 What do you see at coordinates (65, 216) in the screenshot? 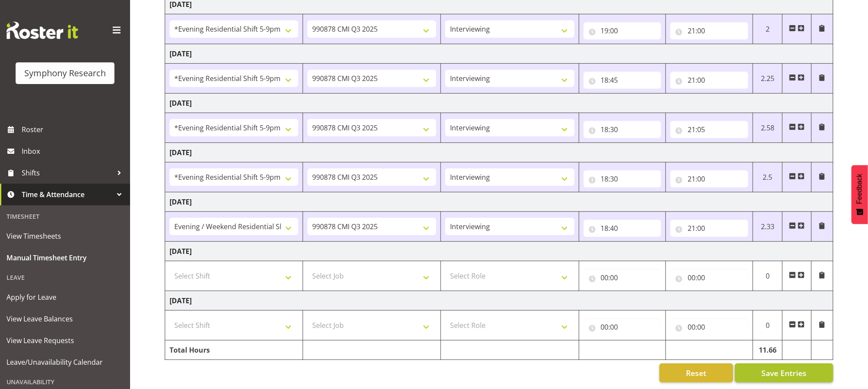
I see `div: Timesheet` at bounding box center [65, 216].